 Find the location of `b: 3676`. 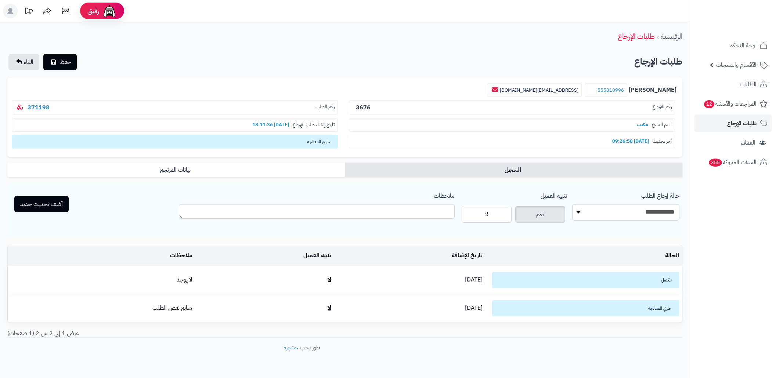

b: 3676 is located at coordinates (363, 108).